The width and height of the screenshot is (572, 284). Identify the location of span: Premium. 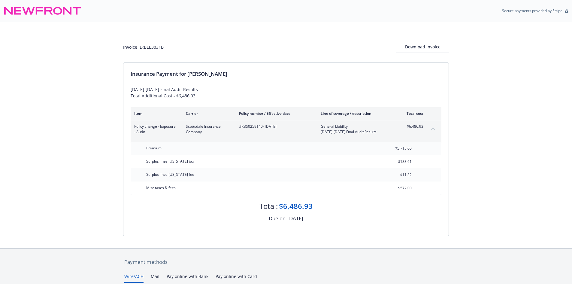
(154, 148).